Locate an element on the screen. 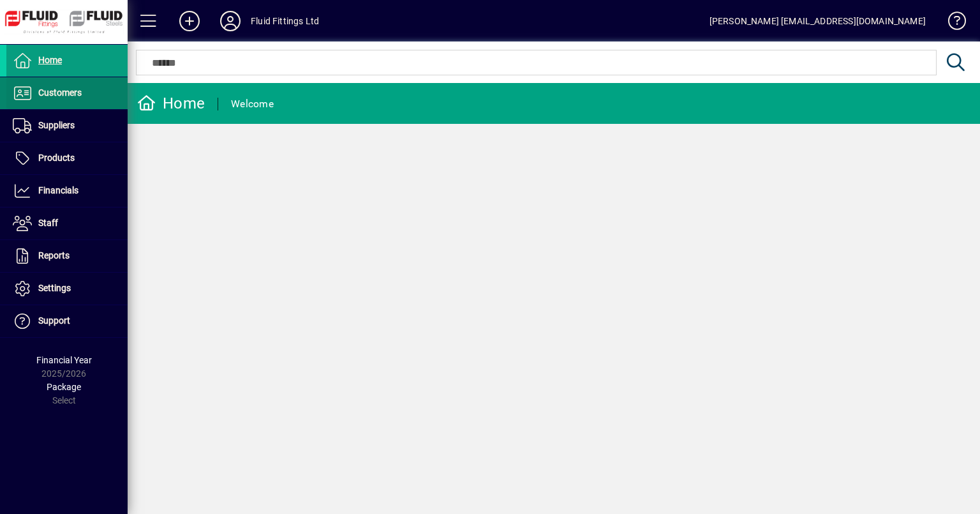 This screenshot has height=514, width=980. div: Home is located at coordinates (171, 103).